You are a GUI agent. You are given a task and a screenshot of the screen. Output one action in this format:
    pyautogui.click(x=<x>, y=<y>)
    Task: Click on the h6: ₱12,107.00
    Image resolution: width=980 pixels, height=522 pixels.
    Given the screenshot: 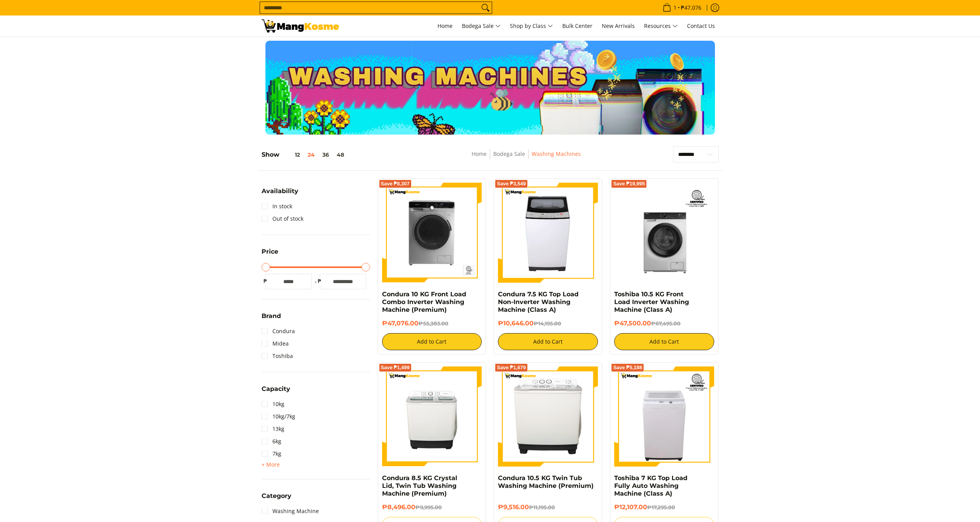 What is the action you would take?
    pyautogui.click(x=665, y=507)
    